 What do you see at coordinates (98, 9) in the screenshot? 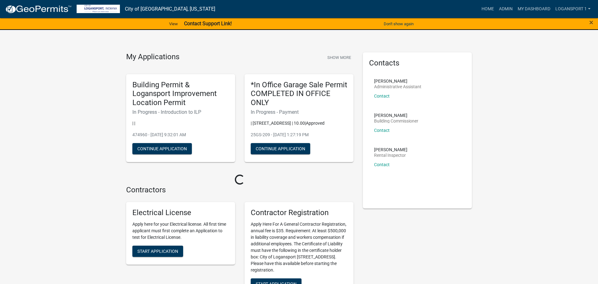
I see `img: City of Logansport, Indiana` at bounding box center [98, 9].